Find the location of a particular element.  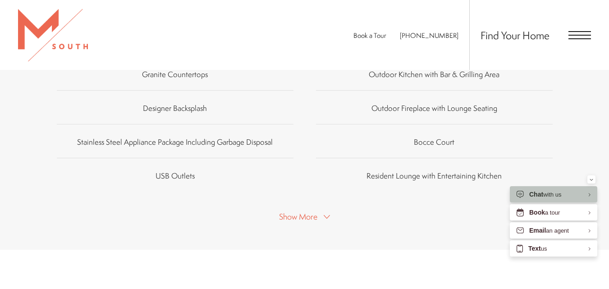

span: Show More is located at coordinates (298, 216).